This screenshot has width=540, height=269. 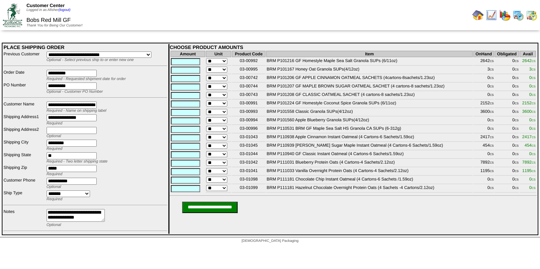 What do you see at coordinates (24, 171) in the screenshot?
I see `td: Shipping Zip` at bounding box center [24, 171].